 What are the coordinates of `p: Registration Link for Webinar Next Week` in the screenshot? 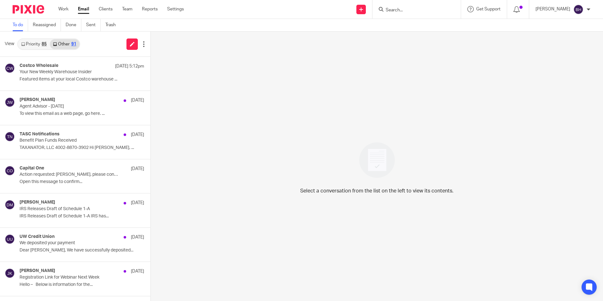 It's located at (69, 277).